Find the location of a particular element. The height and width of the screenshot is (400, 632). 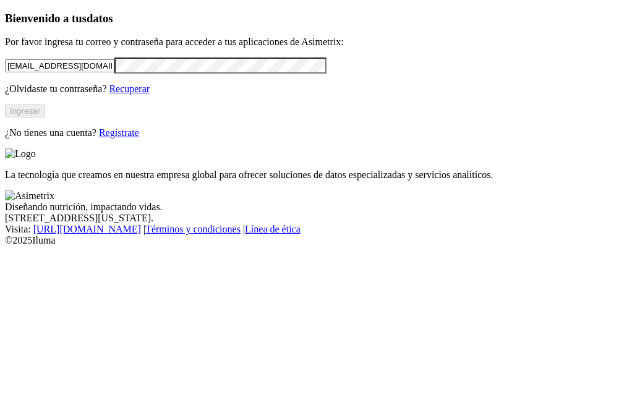

a: Regístrate is located at coordinates (119, 132).